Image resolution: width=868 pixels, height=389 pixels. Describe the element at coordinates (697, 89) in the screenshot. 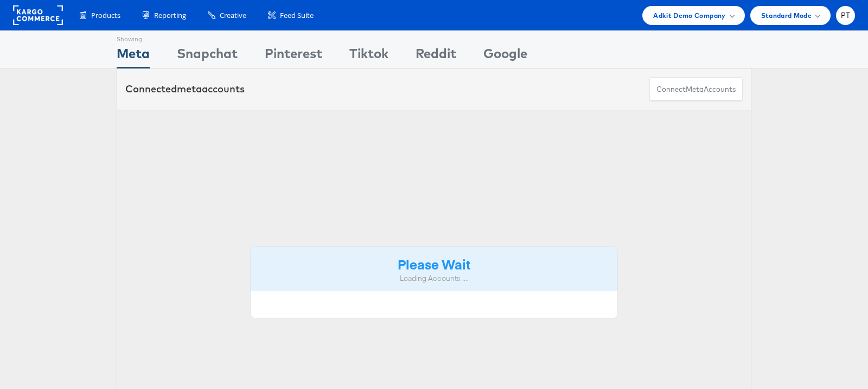

I see `button: ConnectmetaAccounts` at that location.